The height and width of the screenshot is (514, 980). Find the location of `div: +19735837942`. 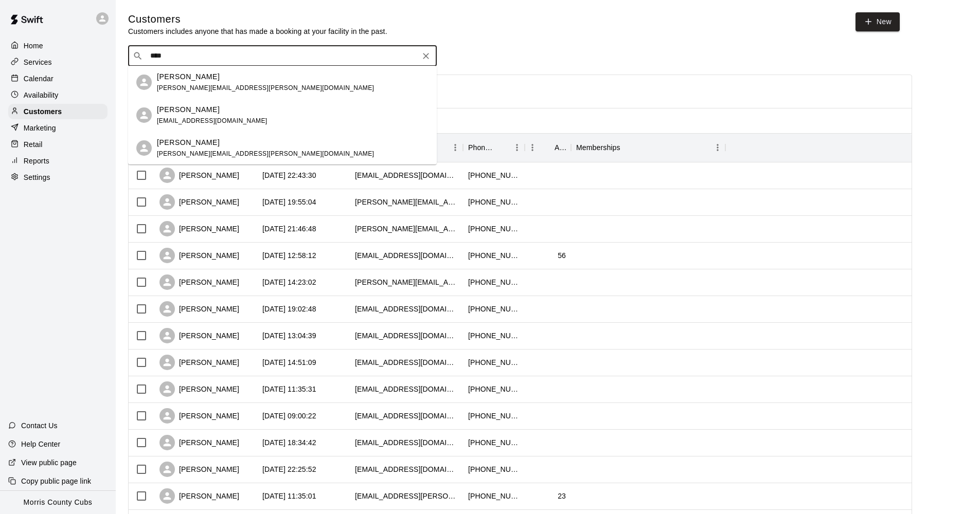

div: +19735837942 is located at coordinates (494, 362).